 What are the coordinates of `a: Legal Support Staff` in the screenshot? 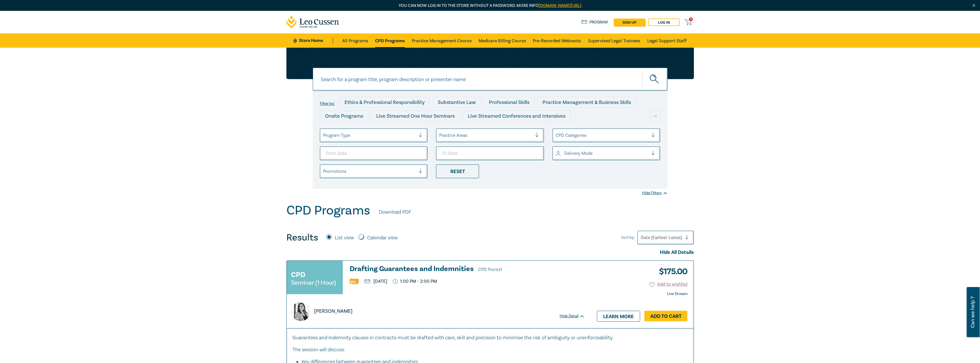 It's located at (667, 40).